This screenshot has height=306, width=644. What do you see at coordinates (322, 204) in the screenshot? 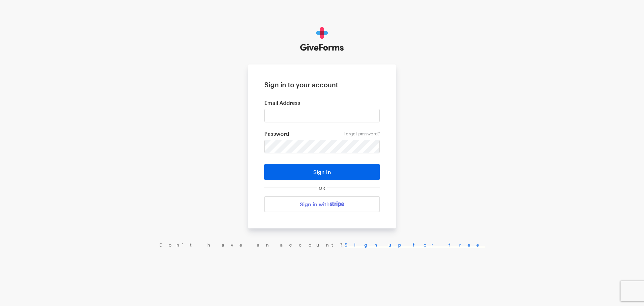
I see `a: Sign in with` at bounding box center [322, 204].